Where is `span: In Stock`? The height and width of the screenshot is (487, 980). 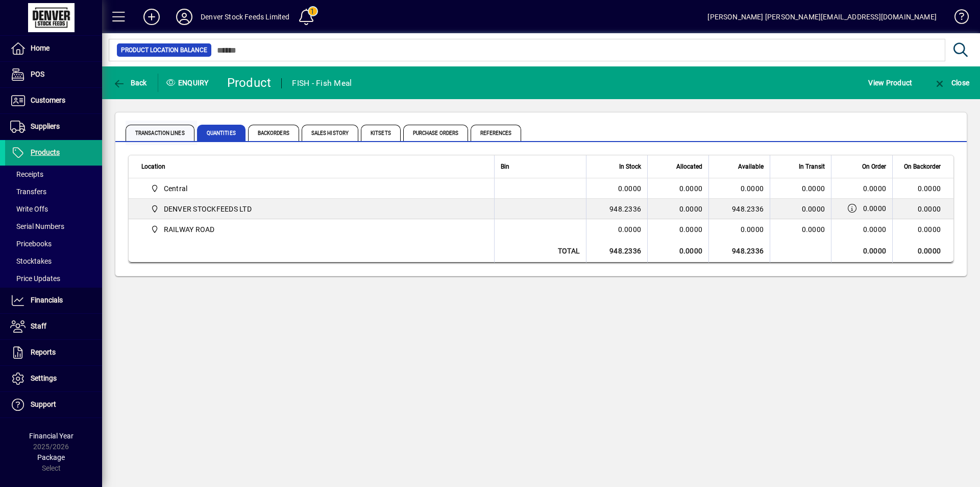 span: In Stock is located at coordinates (630, 166).